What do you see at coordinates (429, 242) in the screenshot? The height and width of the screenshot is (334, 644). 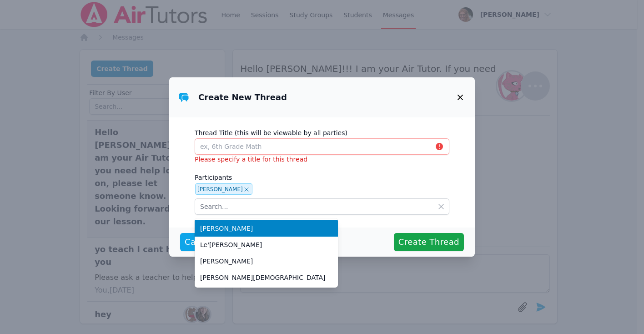 I see `span: Create Thread` at bounding box center [429, 242].